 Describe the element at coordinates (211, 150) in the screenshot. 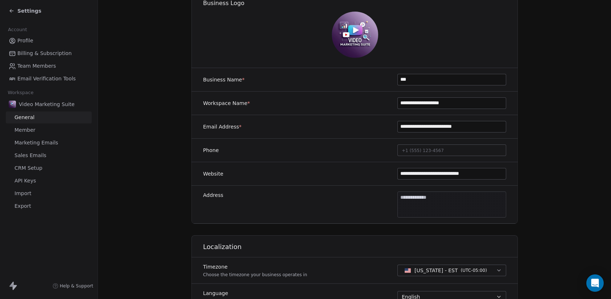

I see `label: Phone` at that location.